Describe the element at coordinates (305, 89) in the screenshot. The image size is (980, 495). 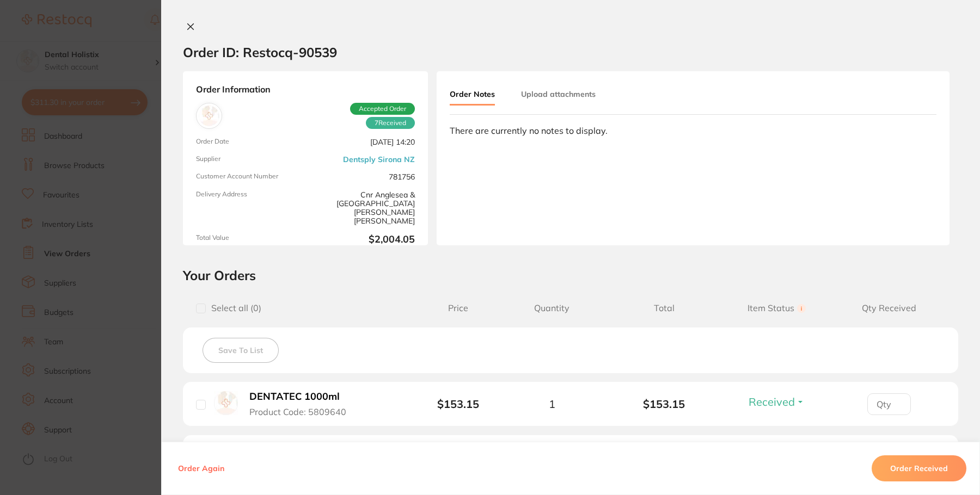
I see `strong: Order Information` at that location.